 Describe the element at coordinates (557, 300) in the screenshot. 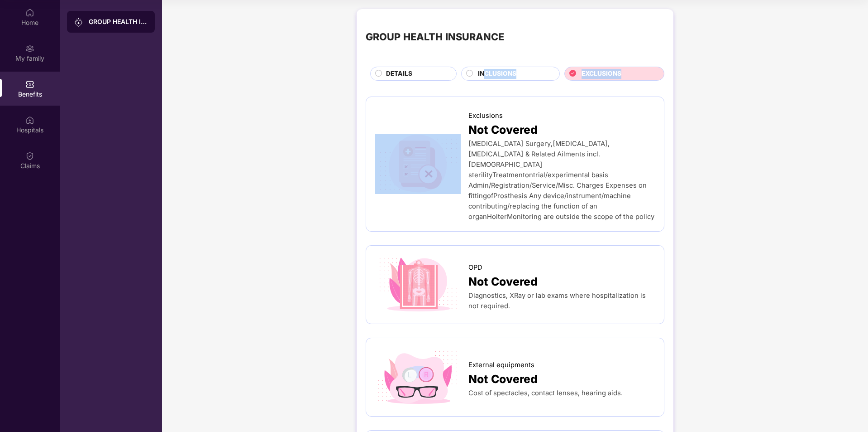

I see `span: Diagnostics, XRay or lab exams where hospitalization is not required.` at that location.